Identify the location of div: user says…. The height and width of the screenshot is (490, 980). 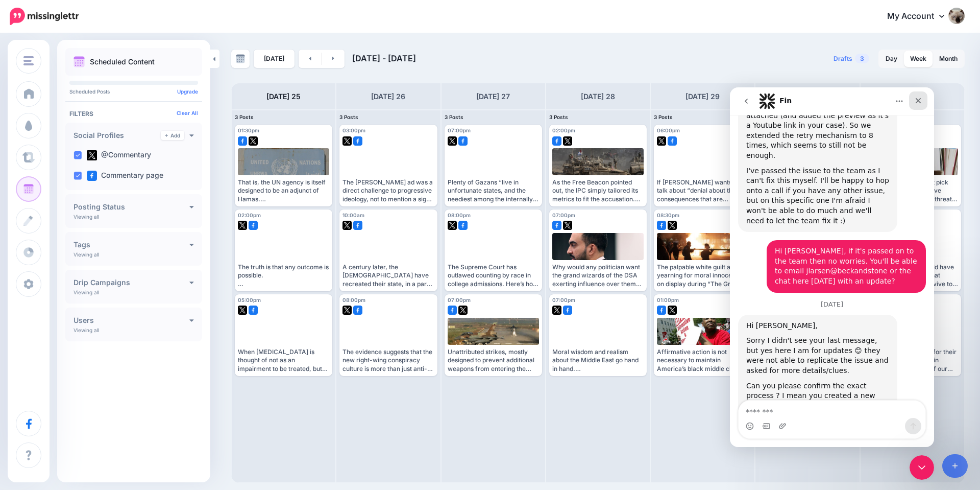
(102, 183).